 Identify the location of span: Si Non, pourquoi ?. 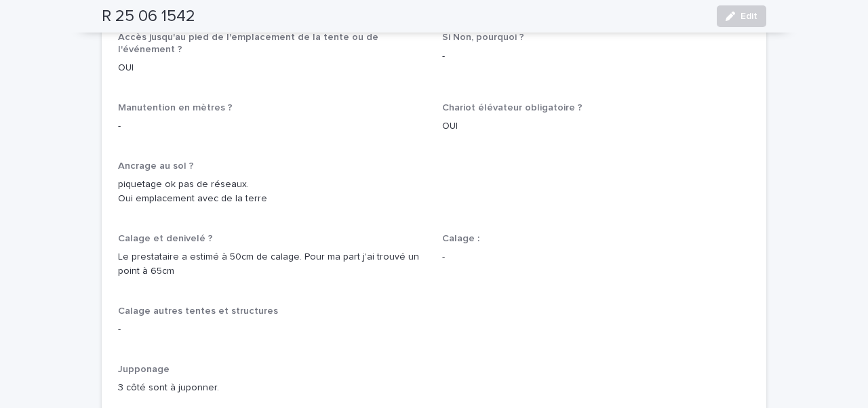
(483, 37).